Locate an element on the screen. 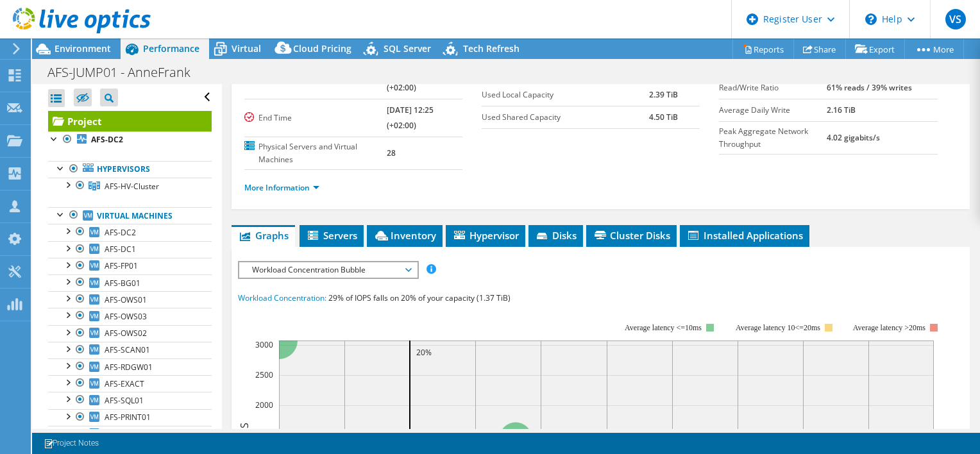 The image size is (980, 454). span: AFS-DC2 is located at coordinates (120, 232).